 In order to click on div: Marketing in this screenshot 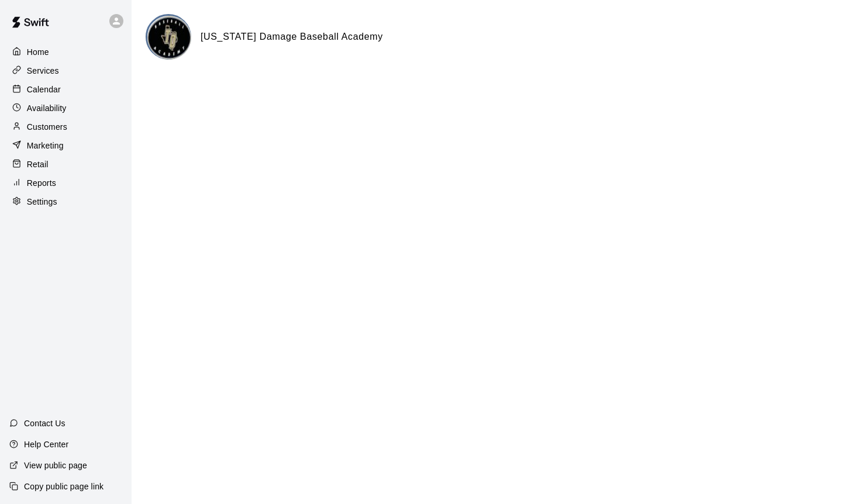, I will do `click(65, 146)`.